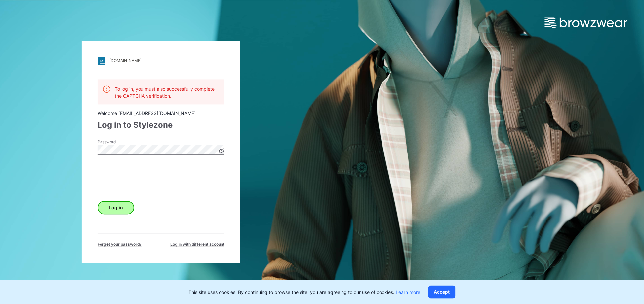 Image resolution: width=644 pixels, height=304 pixels. What do you see at coordinates (167, 93) in the screenshot?
I see `p: To log in, you must also successfully complete the CAPTCHA verification.` at bounding box center [167, 93].